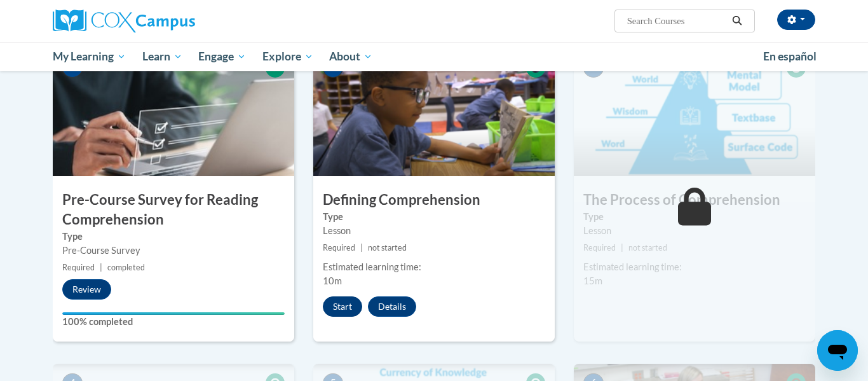 The image size is (868, 381). I want to click on div: Main menu, so click(434, 56).